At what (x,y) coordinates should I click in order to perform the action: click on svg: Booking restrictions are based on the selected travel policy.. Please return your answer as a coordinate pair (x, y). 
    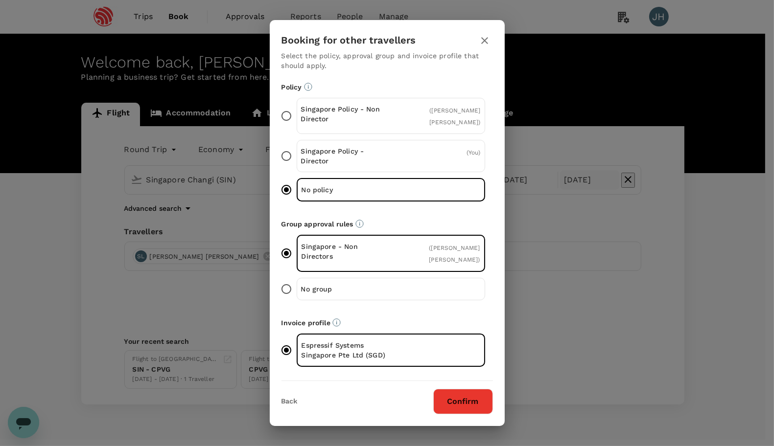
    Looking at the image, I should click on (308, 87).